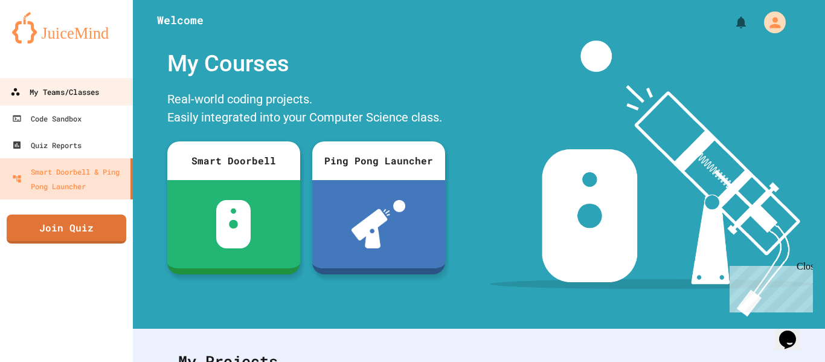 This screenshot has width=825, height=362. I want to click on div: Ping Pong Launcher, so click(379, 161).